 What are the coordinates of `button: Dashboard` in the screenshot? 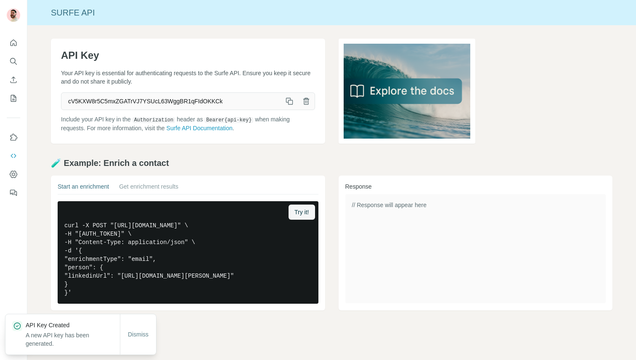 It's located at (13, 175).